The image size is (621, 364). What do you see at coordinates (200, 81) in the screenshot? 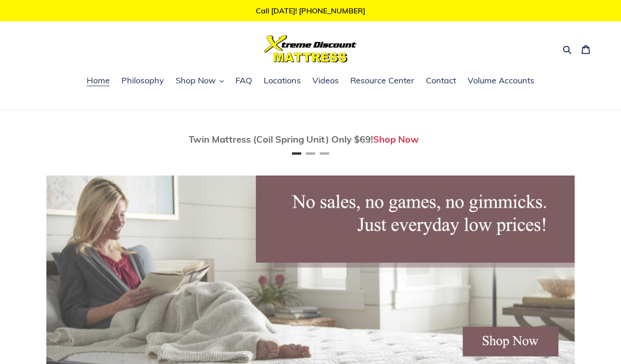
I see `button: Shop Now` at bounding box center [200, 81].